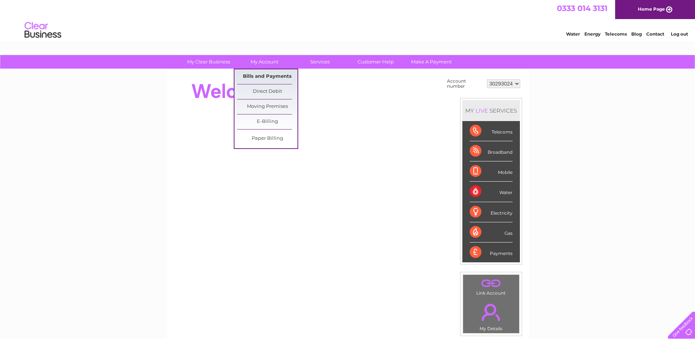  Describe the element at coordinates (491, 315) in the screenshot. I see `td: My Details` at that location.